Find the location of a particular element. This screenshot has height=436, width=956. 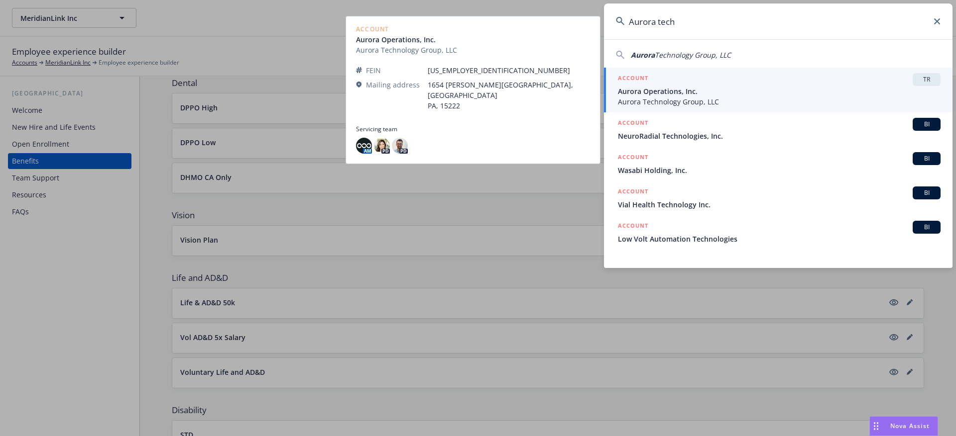

a: ACCOUNTBIVial Health Technology Inc. is located at coordinates (778, 198).